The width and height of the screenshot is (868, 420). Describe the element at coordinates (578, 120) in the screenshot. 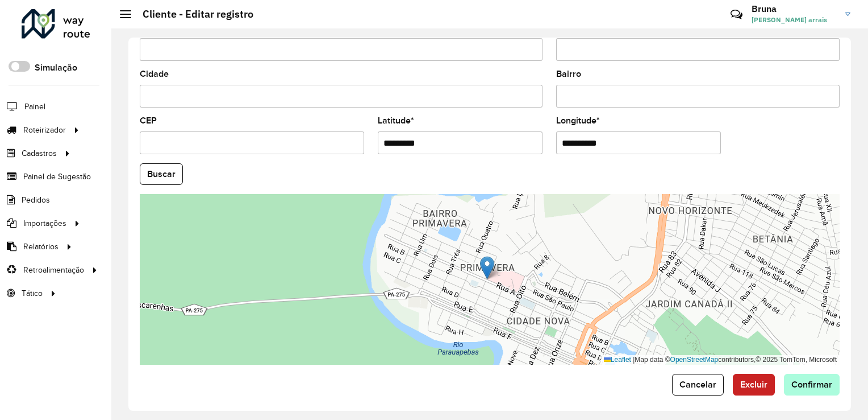

I see `label: Longitude` at that location.